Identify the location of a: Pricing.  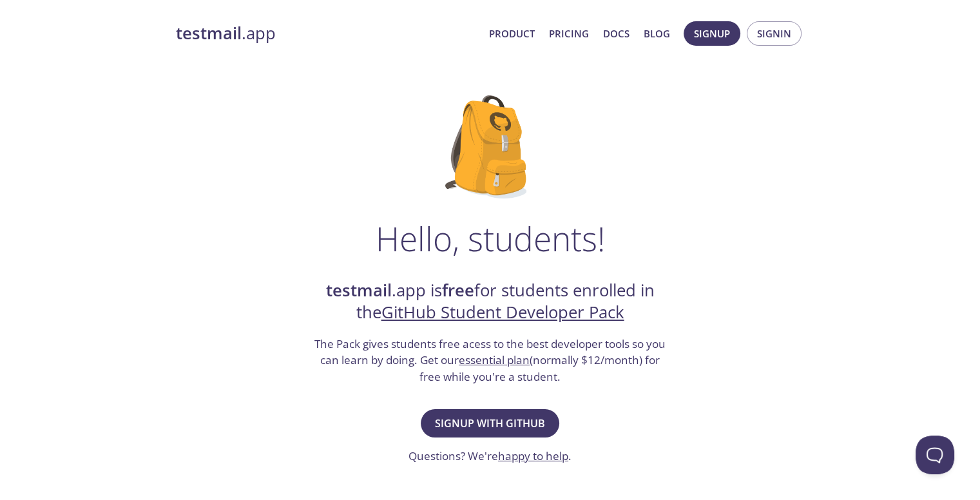
(569, 33).